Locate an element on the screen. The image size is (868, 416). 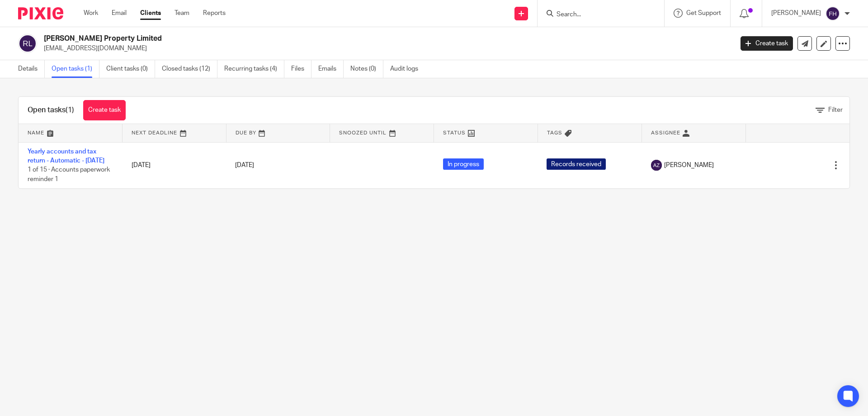
a: Team is located at coordinates (182, 13).